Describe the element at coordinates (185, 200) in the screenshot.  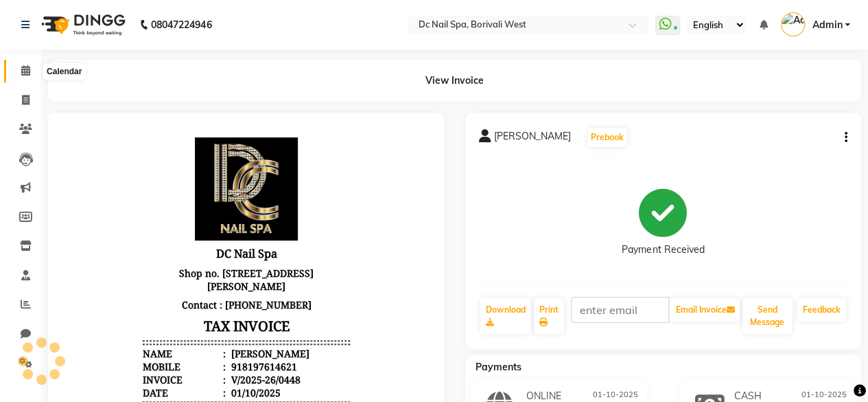
I see `h3: TAX INVOICE` at that location.